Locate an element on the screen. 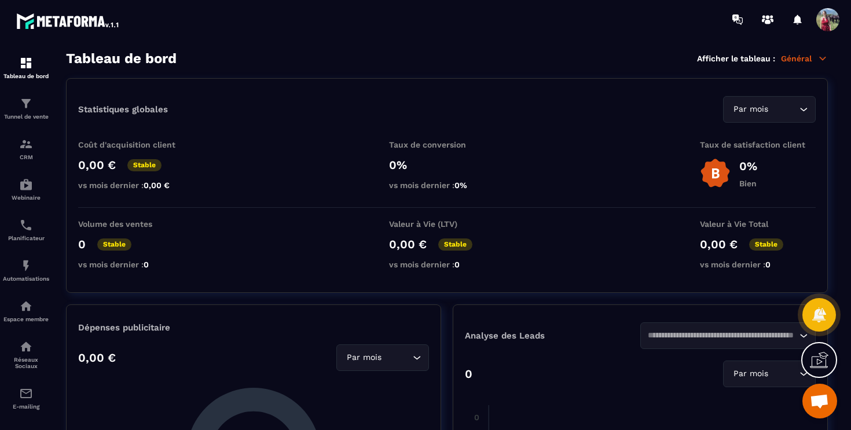 The width and height of the screenshot is (851, 430). a: formationformationCRM is located at coordinates (26, 149).